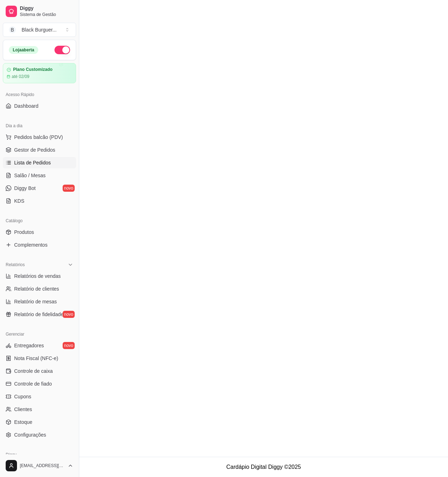 This screenshot has width=448, height=477. Describe the element at coordinates (39, 359) in the screenshot. I see `a: Nota Fiscal (NFC-e)` at that location.